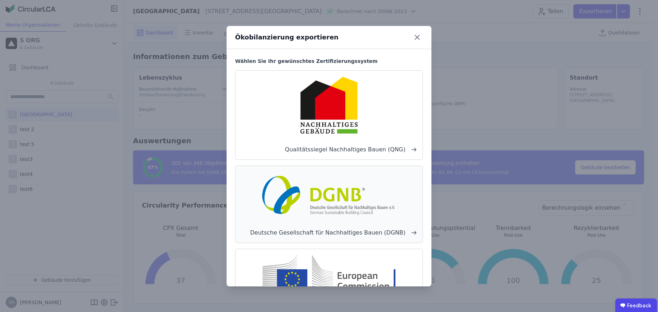 This screenshot has height=312, width=658. What do you see at coordinates (329, 273) in the screenshot?
I see `img: level-s` at bounding box center [329, 273].